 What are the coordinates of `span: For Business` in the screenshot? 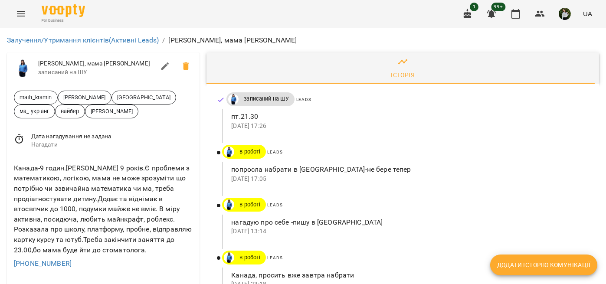 It's located at (63, 20).